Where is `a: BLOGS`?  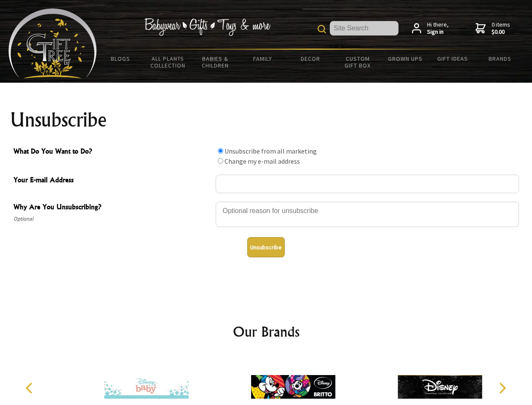
a: BLOGS is located at coordinates (121, 58).